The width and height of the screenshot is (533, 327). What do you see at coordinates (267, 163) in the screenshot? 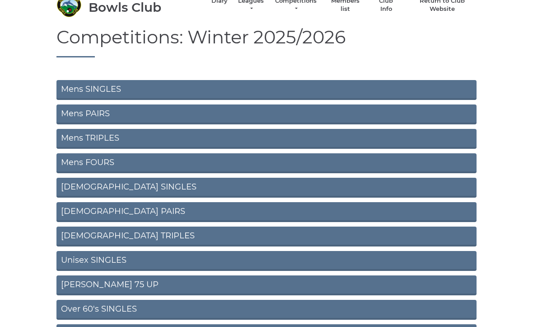
I see `a: Mens FOURS` at bounding box center [267, 163].